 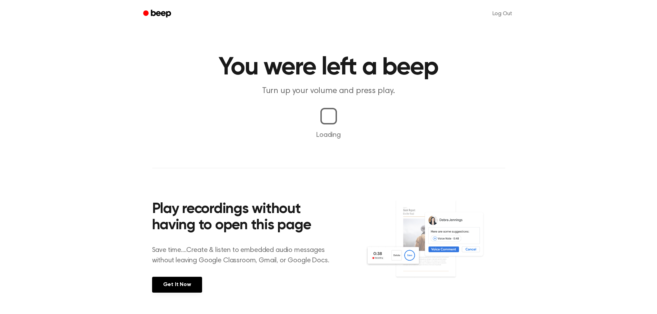 I want to click on a: Get It Now, so click(x=177, y=285).